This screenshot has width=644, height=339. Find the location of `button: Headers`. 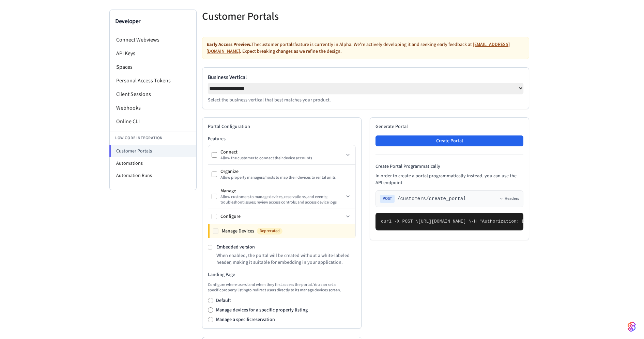

button: Headers is located at coordinates (509, 199).